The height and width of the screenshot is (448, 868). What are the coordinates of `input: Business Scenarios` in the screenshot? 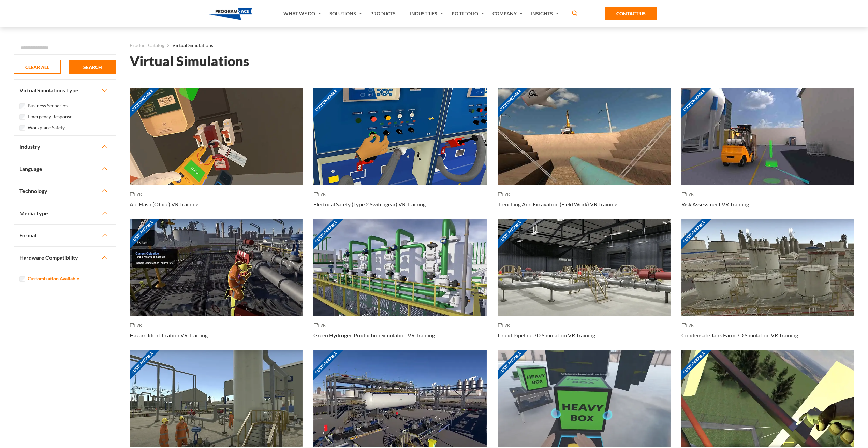 It's located at (22, 106).